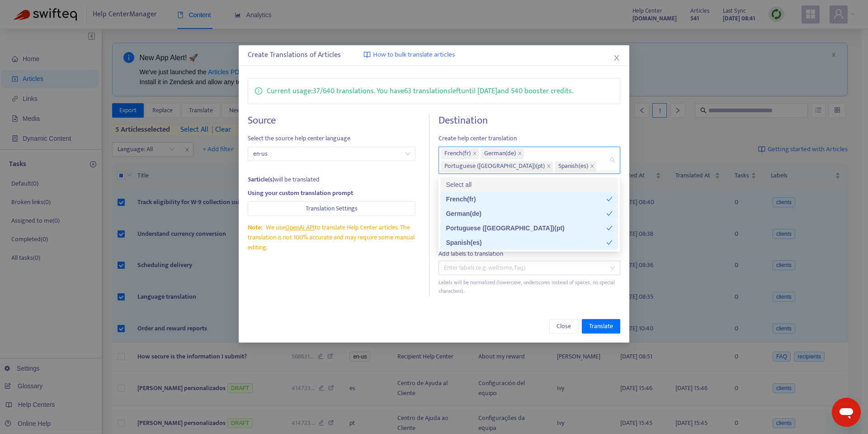 This screenshot has height=434, width=868. What do you see at coordinates (500, 154) in the screenshot?
I see `span: German ( de )` at bounding box center [500, 154].